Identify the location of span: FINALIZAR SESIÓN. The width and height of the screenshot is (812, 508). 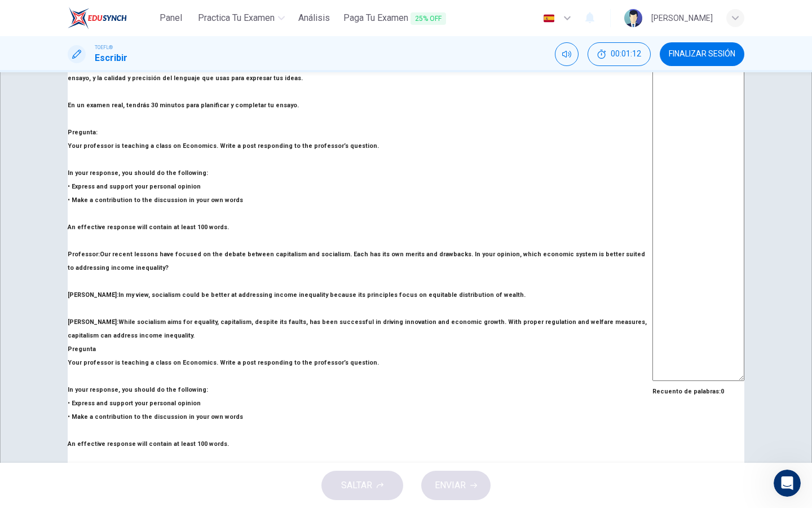
(702, 54).